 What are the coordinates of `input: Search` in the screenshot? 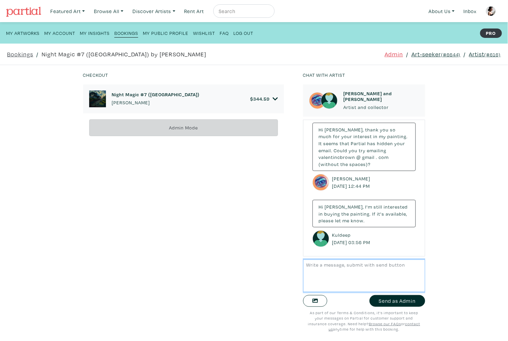 It's located at (243, 11).